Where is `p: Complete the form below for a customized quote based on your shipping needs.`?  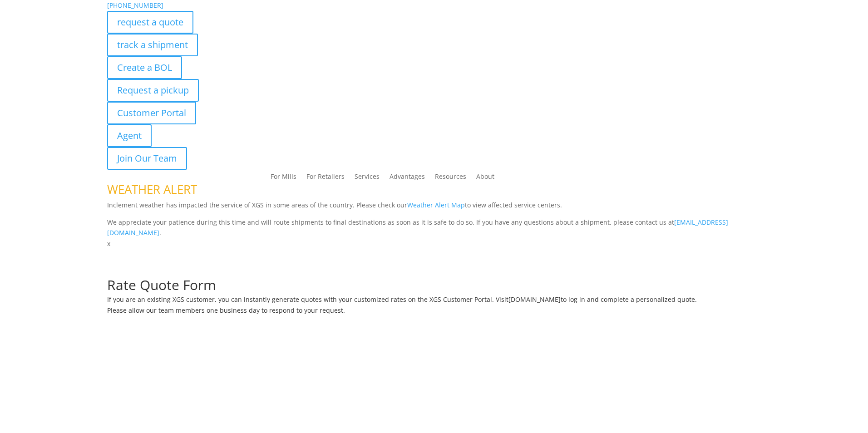
p: Complete the form below for a customized quote based on your shipping needs. is located at coordinates (434, 273).